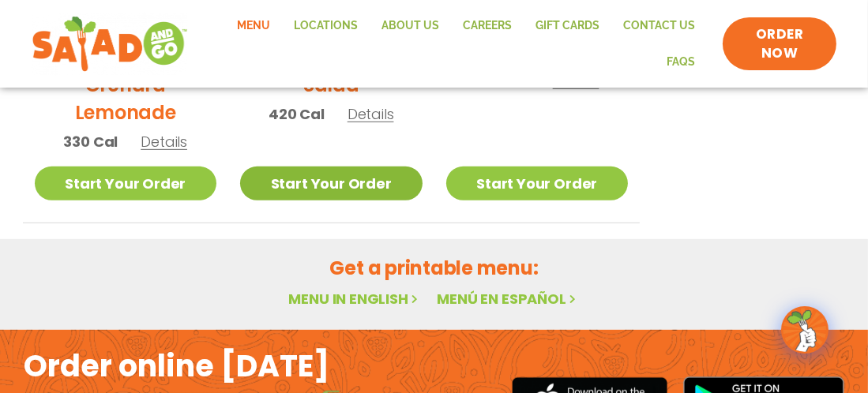 This screenshot has height=393, width=868. Describe the element at coordinates (780, 44) in the screenshot. I see `span: ORDER NOW` at that location.